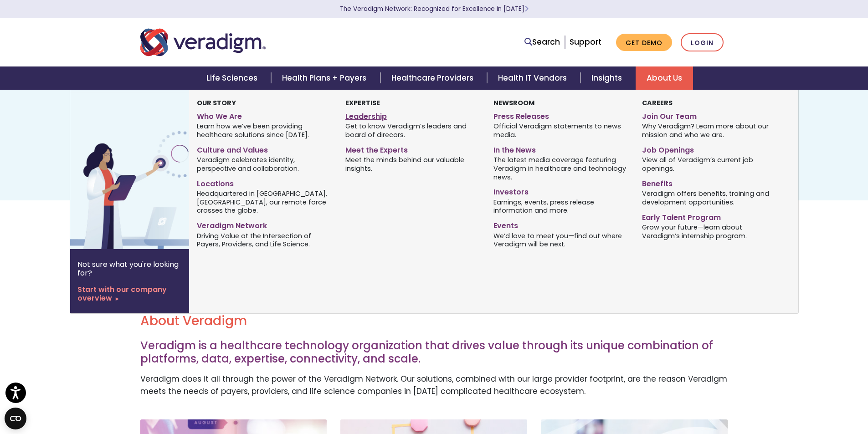 Image resolution: width=868 pixels, height=434 pixels. Describe the element at coordinates (434, 78) in the screenshot. I see `a: Healthcare Providers` at that location.